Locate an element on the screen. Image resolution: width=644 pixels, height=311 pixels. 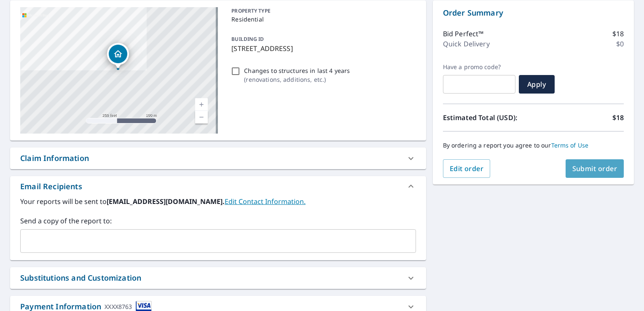
p: BUILDING ID is located at coordinates (248, 39).